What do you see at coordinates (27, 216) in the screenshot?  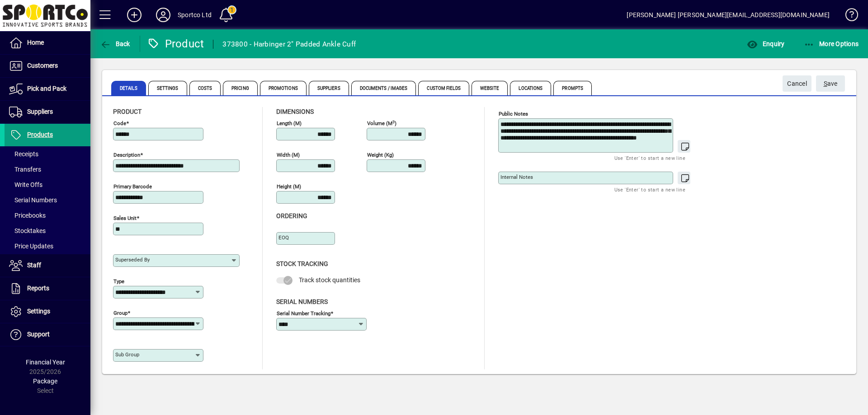 I see `span: Pricebooks` at bounding box center [27, 216].